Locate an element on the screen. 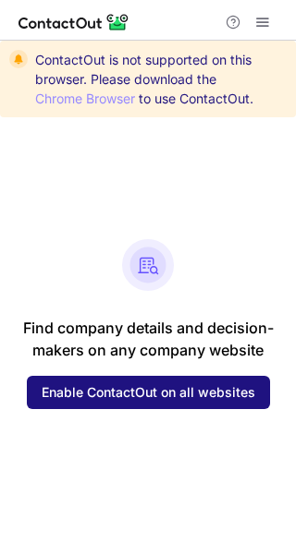 This screenshot has height=554, width=296. img: ContactOut v5.3.10 is located at coordinates (74, 22).